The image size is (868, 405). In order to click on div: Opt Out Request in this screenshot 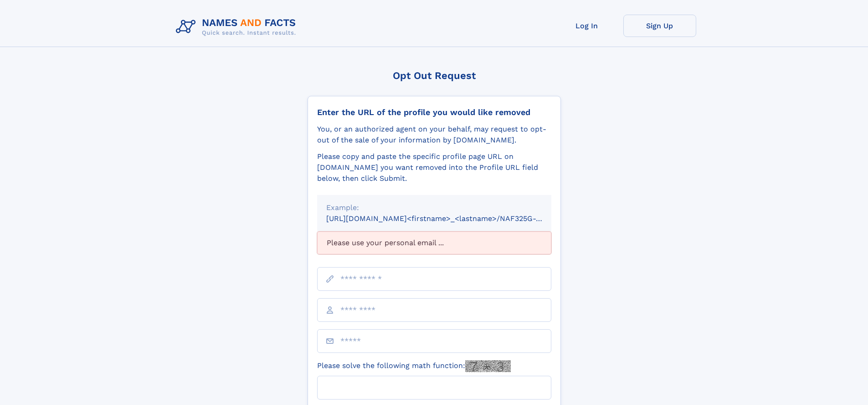, I will do `click(434, 75)`.